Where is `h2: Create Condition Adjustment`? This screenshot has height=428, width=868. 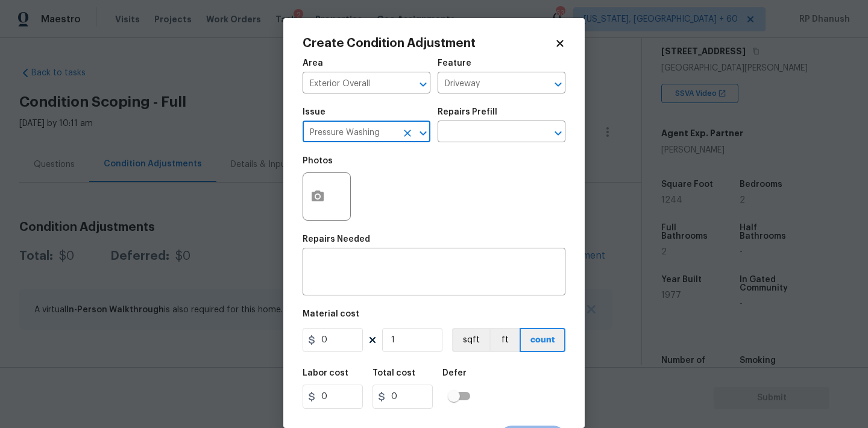
h2: Create Condition Adjustment is located at coordinates (429, 43).